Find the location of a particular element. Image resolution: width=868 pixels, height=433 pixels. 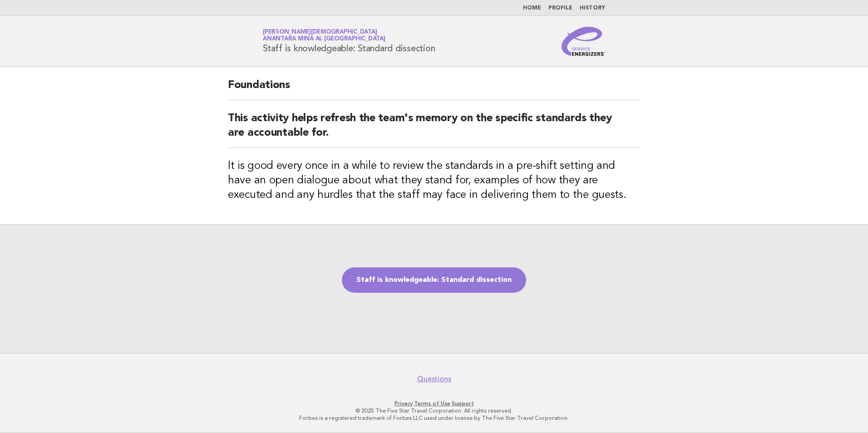

a: Profile is located at coordinates (560, 8).